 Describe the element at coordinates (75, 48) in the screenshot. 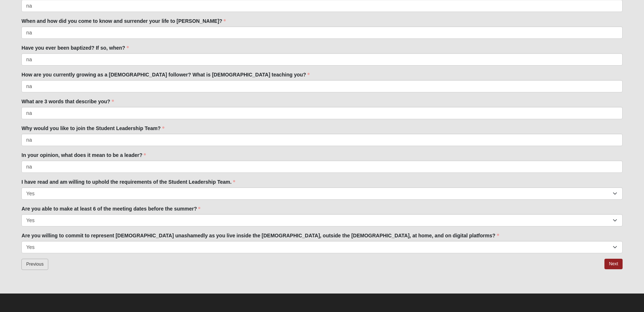

I see `label: Have you ever been baptized? If so, when?` at that location.